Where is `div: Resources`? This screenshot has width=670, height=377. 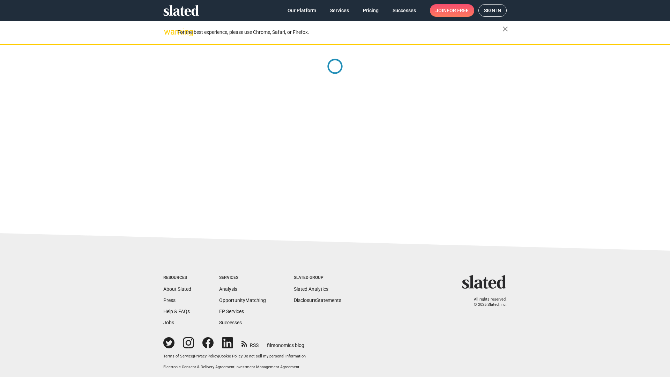 div: Resources is located at coordinates (177, 278).